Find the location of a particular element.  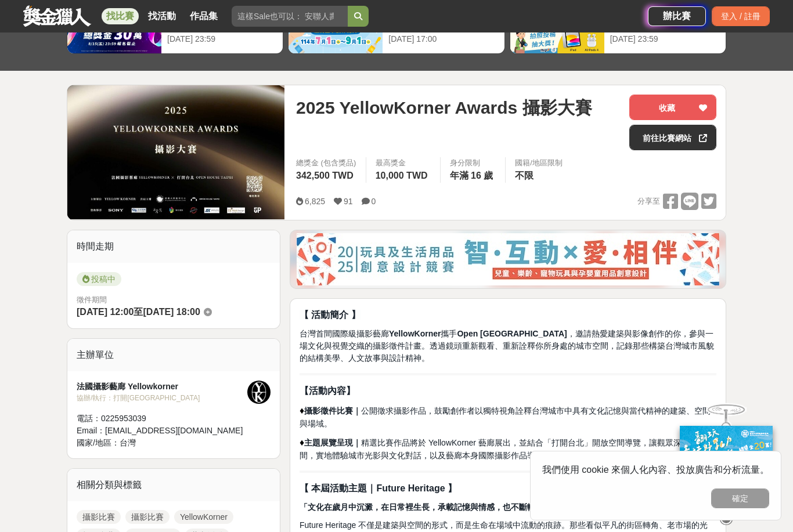

span: 國家/地區： is located at coordinates (98, 442).